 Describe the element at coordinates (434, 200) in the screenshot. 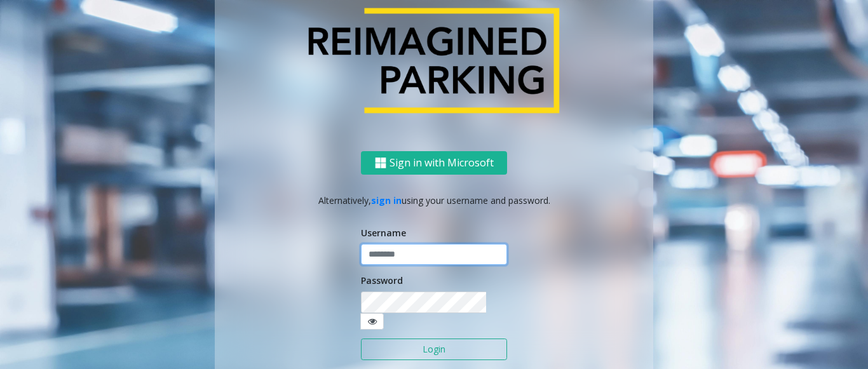

I see `p: Alternatively, using your username and password.` at that location.